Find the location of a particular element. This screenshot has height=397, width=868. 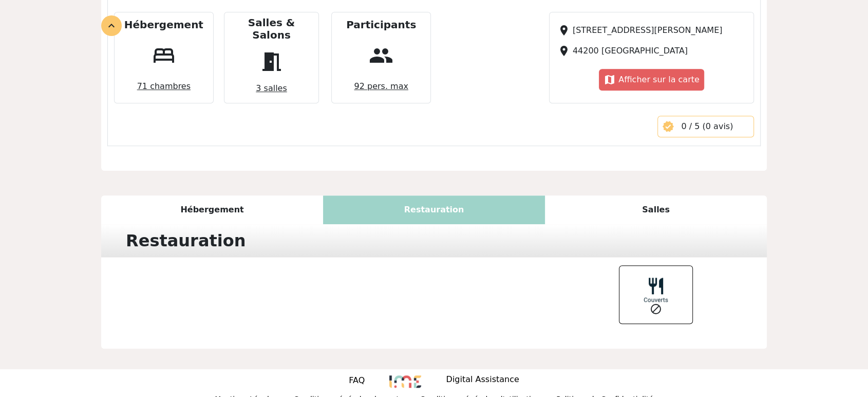

a: FAQ is located at coordinates (356, 381).